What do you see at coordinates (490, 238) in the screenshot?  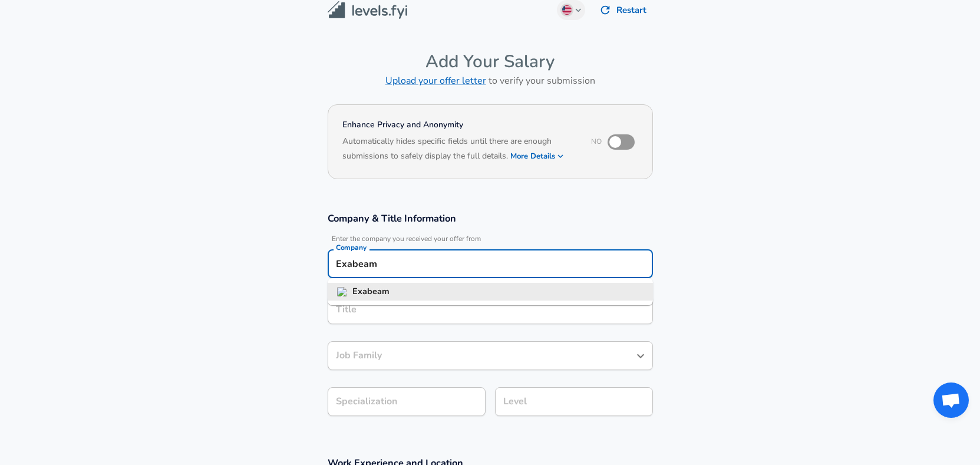 I see `span: Enter the company you received your offer from` at bounding box center [490, 238].